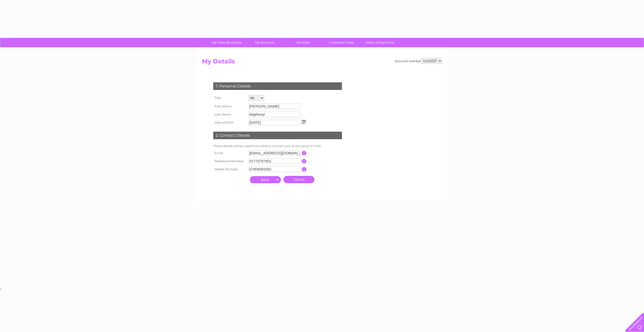 The width and height of the screenshot is (644, 332). I want to click on th: Mobile Number, so click(230, 169).